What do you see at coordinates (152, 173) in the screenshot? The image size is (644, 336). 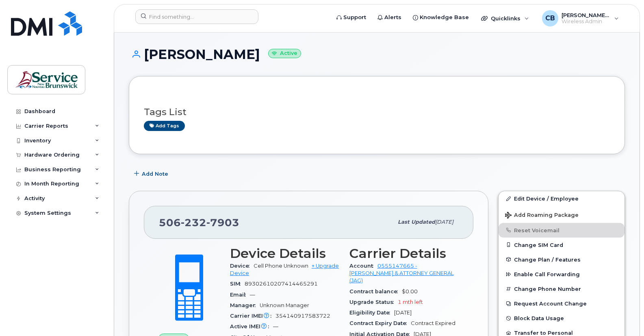 I see `button: Add Note` at bounding box center [152, 173].